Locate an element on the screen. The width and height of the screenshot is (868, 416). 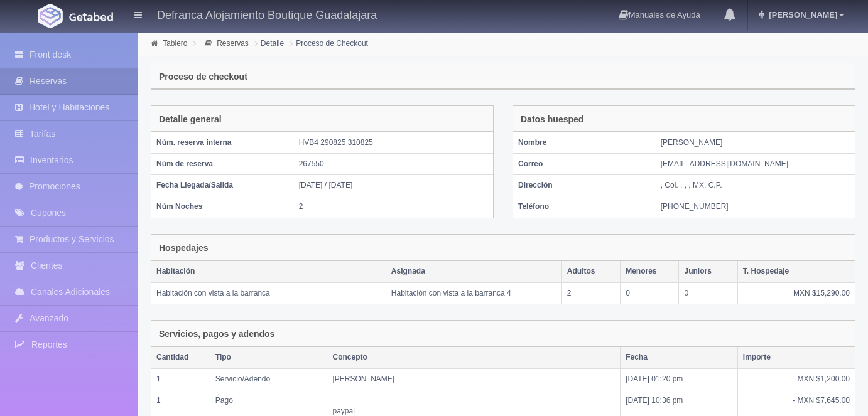
th: Concepto is located at coordinates (473, 357).